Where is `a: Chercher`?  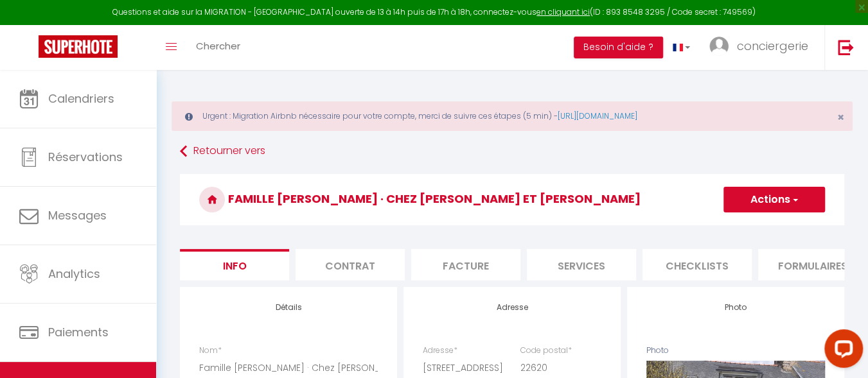
a: Chercher is located at coordinates (218, 47).